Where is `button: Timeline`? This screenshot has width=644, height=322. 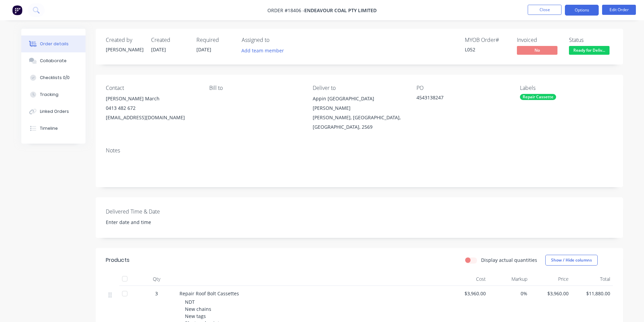
button: Timeline is located at coordinates (54, 128).